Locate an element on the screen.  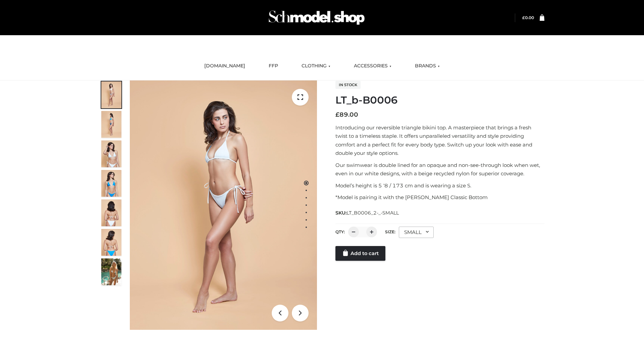
img: ArielClassicBikiniTop_CloudNine_AzureSky_OW114ECO_8-scaled.jpg is located at coordinates (111, 242).